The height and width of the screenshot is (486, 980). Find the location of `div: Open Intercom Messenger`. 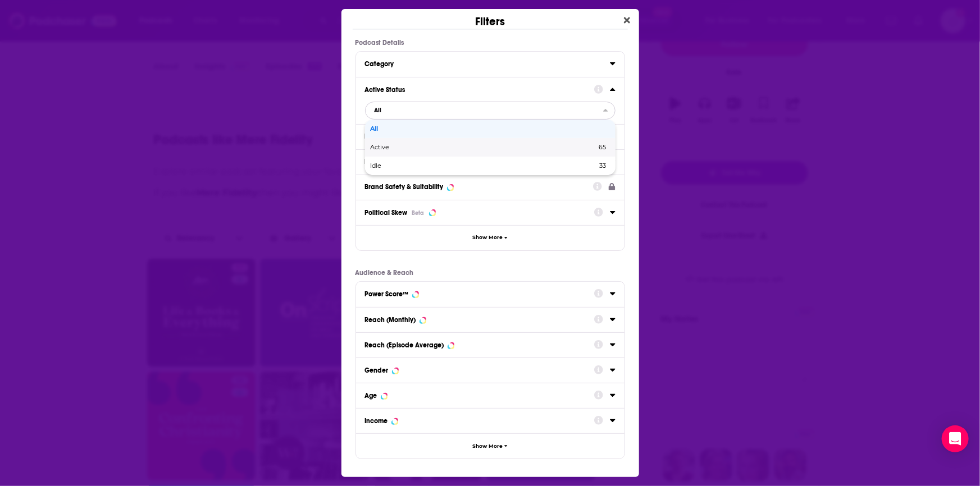

div: Open Intercom Messenger is located at coordinates (955, 439).